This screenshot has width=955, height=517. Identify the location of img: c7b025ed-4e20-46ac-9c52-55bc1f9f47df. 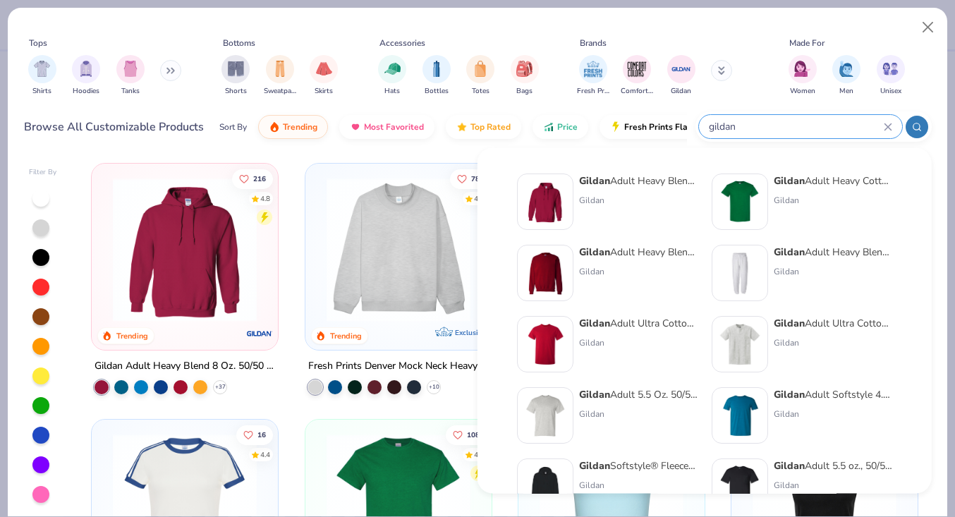
(545, 273).